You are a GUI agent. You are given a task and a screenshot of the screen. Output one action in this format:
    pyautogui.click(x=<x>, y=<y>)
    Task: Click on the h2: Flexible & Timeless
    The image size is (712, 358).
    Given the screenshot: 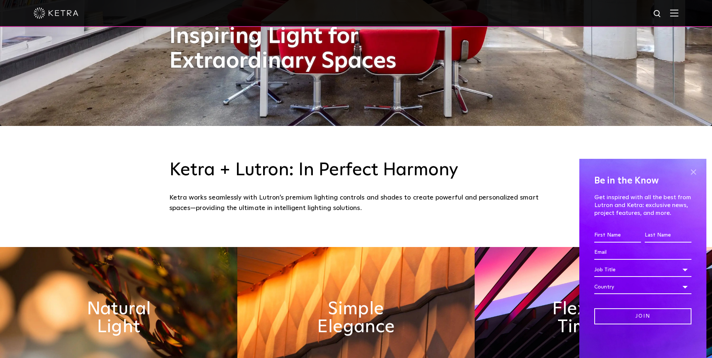 What is the action you would take?
    pyautogui.click(x=593, y=318)
    